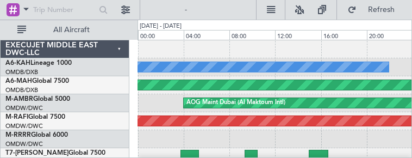  What do you see at coordinates (298, 35) in the screenshot?
I see `div: 12:00` at bounding box center [298, 35].